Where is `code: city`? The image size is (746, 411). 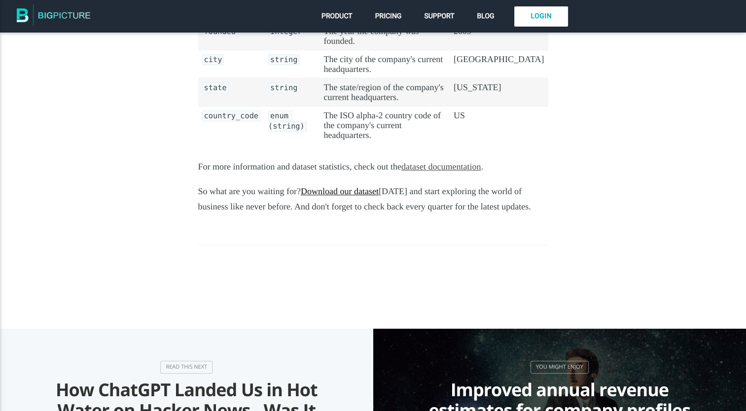 code: city is located at coordinates (213, 60).